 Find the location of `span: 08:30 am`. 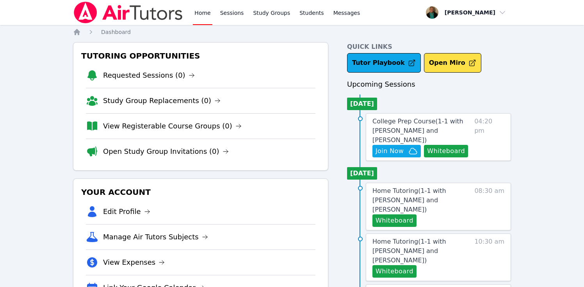

span: 08:30 am is located at coordinates (489, 207).